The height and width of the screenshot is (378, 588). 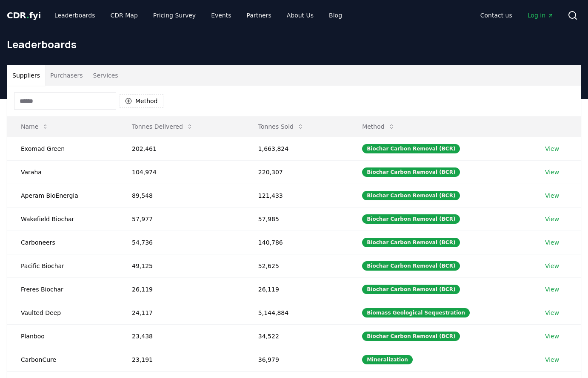 What do you see at coordinates (162, 126) in the screenshot?
I see `button: Tonnes Delivered` at bounding box center [162, 126].